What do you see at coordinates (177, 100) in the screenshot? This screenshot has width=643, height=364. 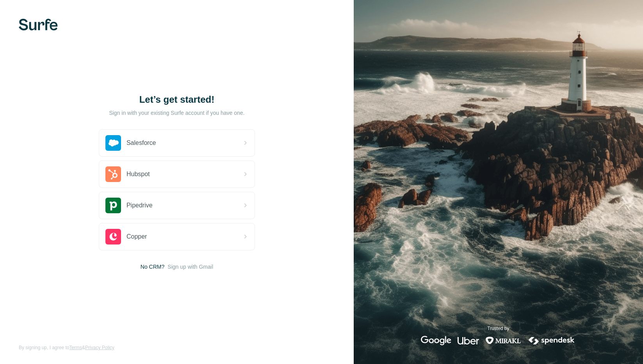 I see `h1: Let’s get started!` at bounding box center [177, 100].